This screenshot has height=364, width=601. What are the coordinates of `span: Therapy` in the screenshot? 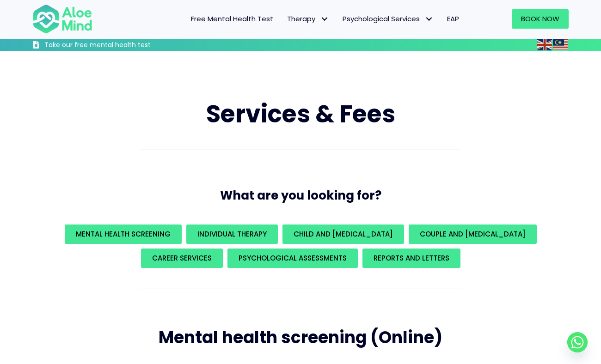 It's located at (308, 19).